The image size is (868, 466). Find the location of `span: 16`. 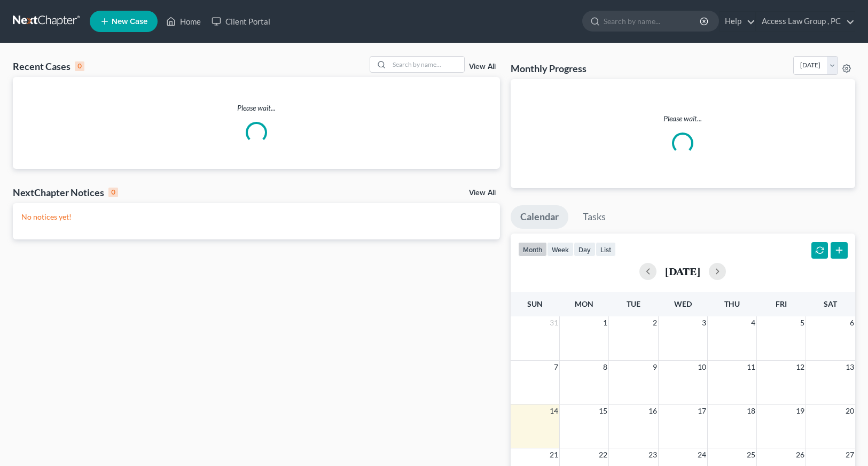

span: 16 is located at coordinates (653, 411).